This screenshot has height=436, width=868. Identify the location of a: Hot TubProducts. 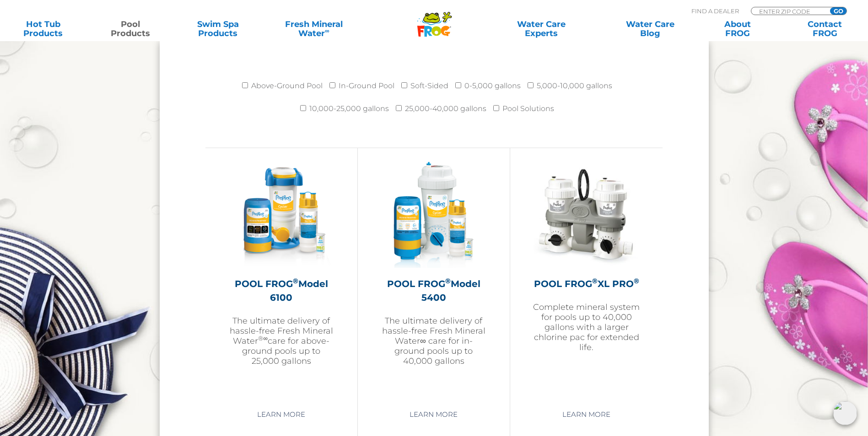
(43, 29).